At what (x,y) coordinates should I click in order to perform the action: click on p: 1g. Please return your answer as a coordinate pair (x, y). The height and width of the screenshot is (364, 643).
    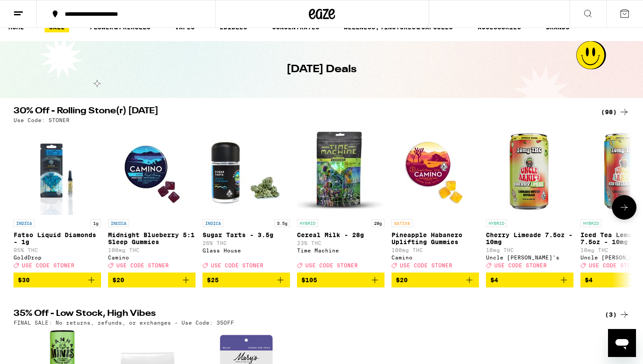
    Looking at the image, I should click on (96, 223).